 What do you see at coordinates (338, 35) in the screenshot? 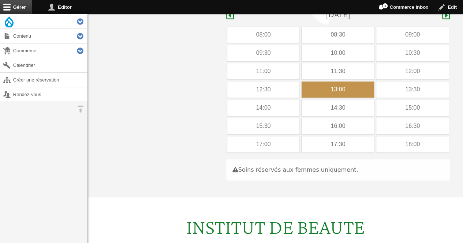
I see `div: 08:30` at bounding box center [338, 35].